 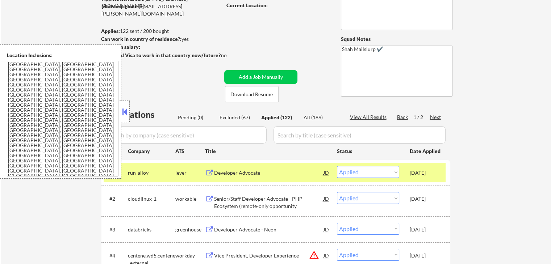 What do you see at coordinates (190, 256) in the screenshot?
I see `div: workday` at bounding box center [190, 256].